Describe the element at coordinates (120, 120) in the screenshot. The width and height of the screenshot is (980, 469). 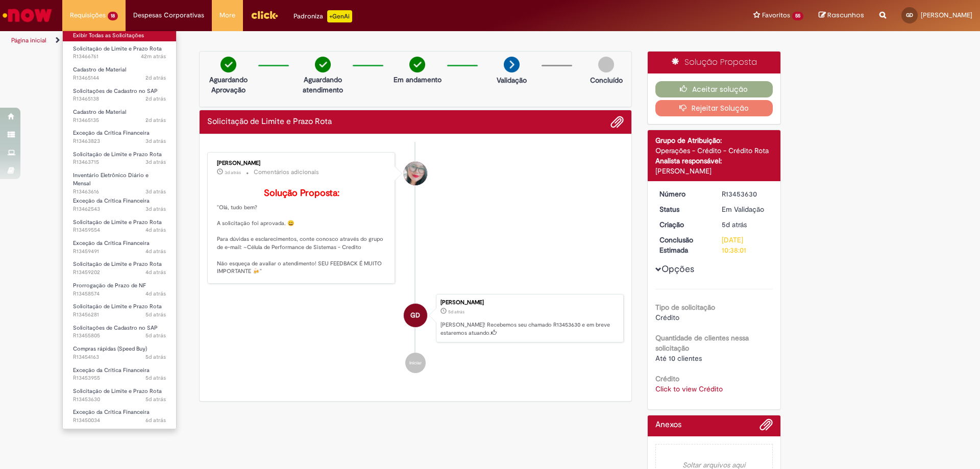
I see `span: R13465135` at that location.